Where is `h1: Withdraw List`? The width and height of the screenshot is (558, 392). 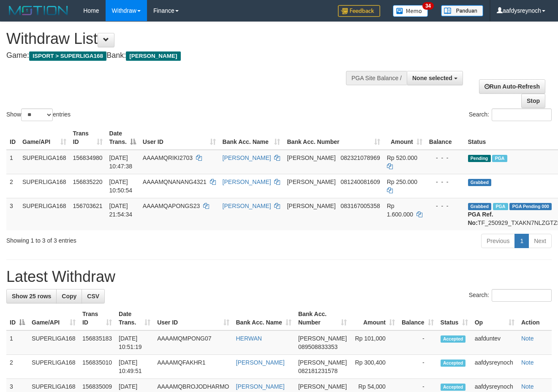 h1: Withdraw List is located at coordinates (185, 39).